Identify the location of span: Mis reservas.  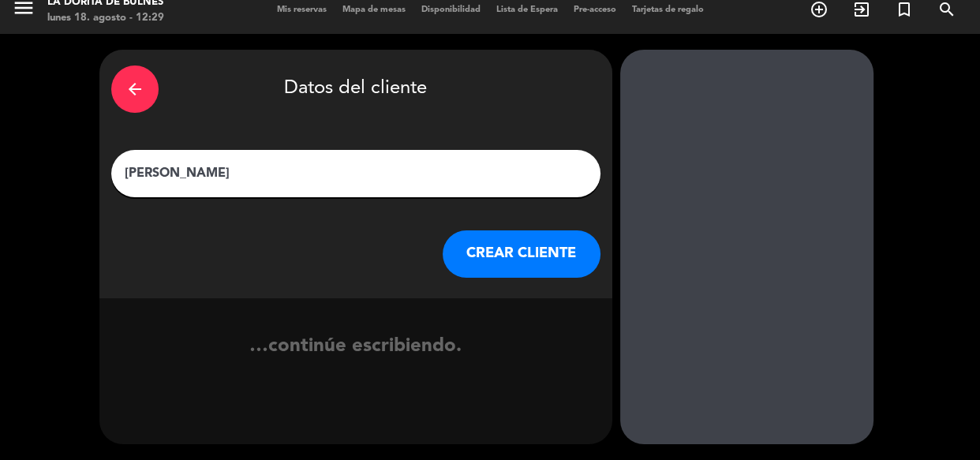
(302, 9).